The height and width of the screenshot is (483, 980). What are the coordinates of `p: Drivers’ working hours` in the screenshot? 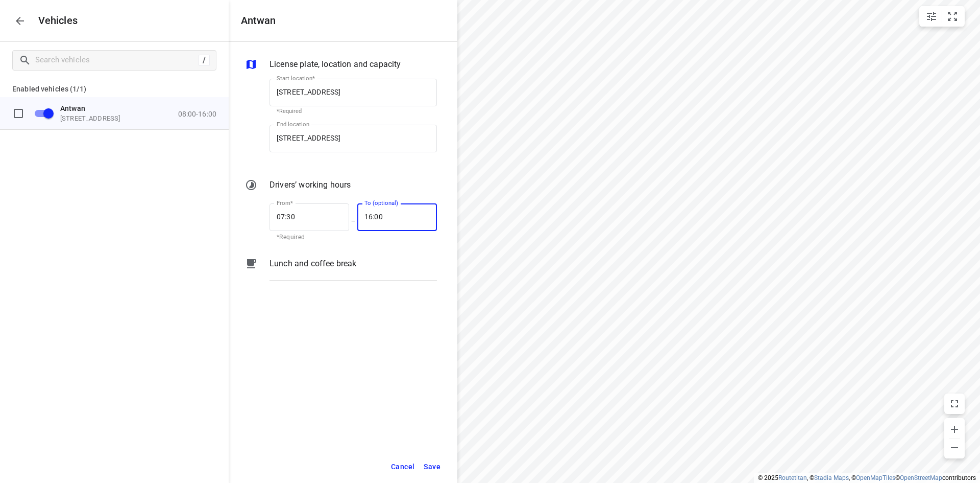 It's located at (310, 185).